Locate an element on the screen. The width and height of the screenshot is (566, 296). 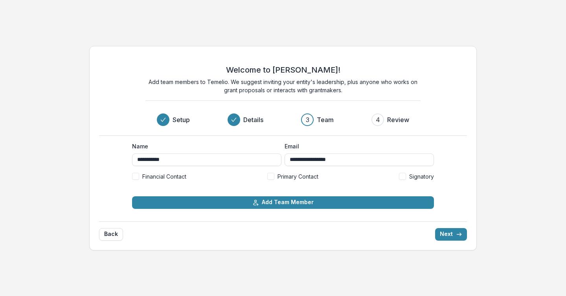
button: Add Team Member is located at coordinates (283, 203).